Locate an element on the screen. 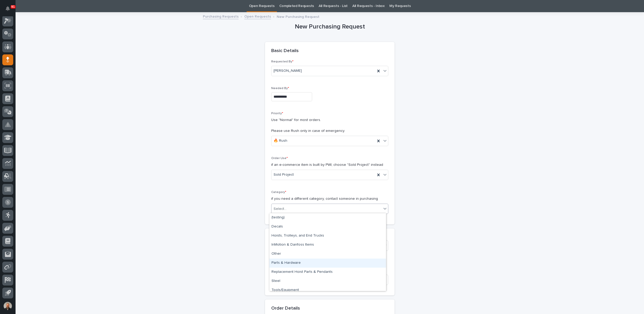 This screenshot has width=644, height=314. div: Other is located at coordinates (328, 254).